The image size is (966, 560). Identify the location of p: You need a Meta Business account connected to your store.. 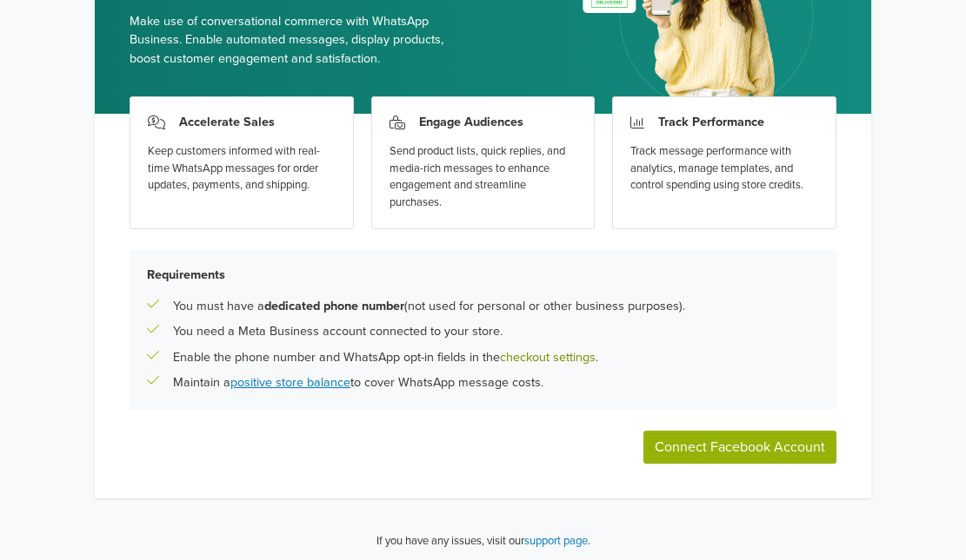
(337, 331).